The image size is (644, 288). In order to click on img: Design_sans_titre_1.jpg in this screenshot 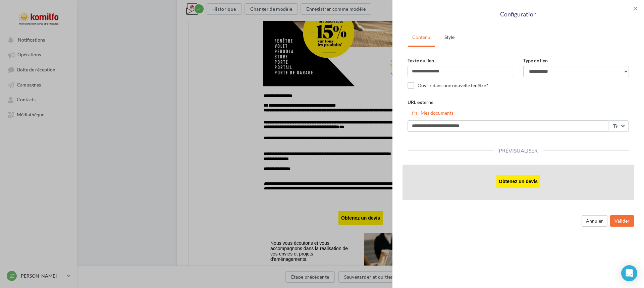, I will do `click(172, 154)`.